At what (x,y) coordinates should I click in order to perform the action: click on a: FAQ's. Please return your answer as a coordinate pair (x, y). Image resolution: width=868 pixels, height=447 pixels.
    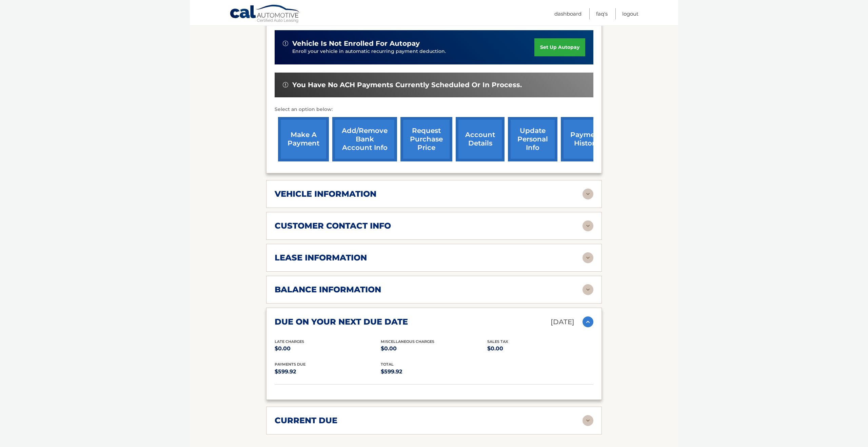
    Looking at the image, I should click on (602, 13).